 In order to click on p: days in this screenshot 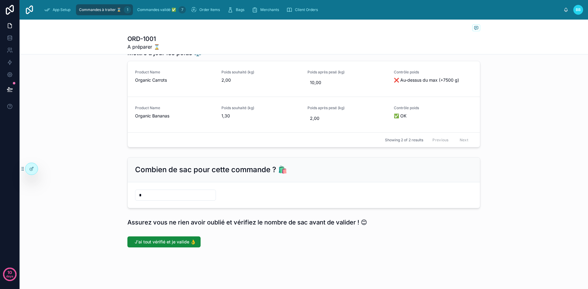, I will do `click(10, 276)`.